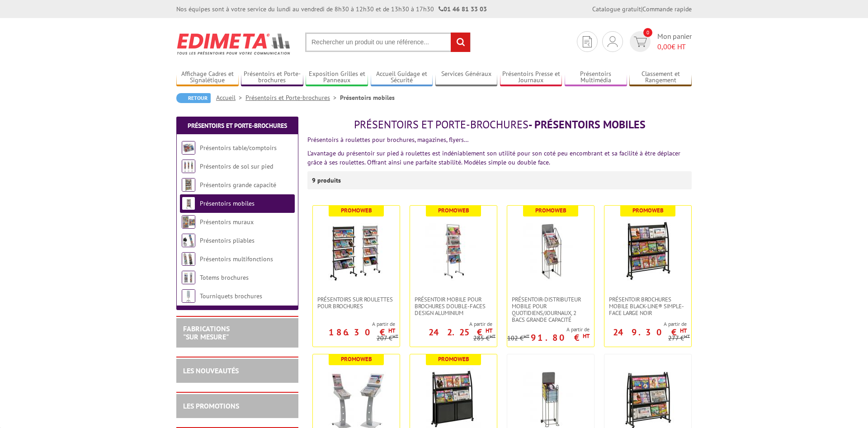 The width and height of the screenshot is (868, 428). What do you see at coordinates (453, 306) in the screenshot?
I see `span: Présentoir mobile pour brochures double-faces Design aluminium` at bounding box center [453, 306].